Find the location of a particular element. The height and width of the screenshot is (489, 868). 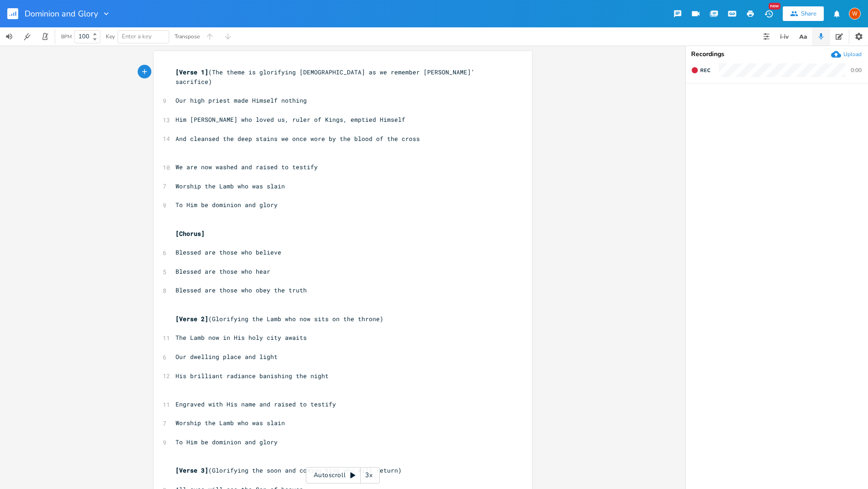

span: Blessed are those who hear is located at coordinates (223, 271).